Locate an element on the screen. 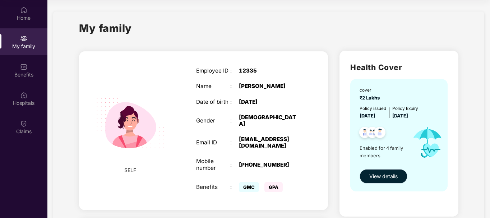  div: Date of birth is located at coordinates (213, 102).